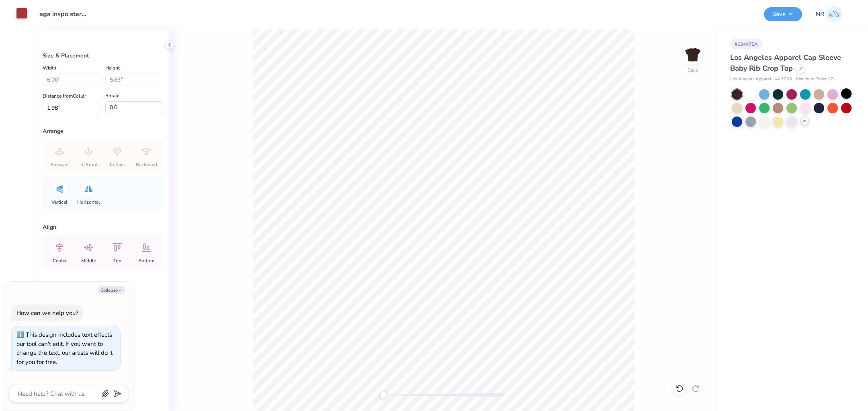 This screenshot has width=868, height=411. What do you see at coordinates (692, 54) in the screenshot?
I see `img: Back` at bounding box center [692, 54].